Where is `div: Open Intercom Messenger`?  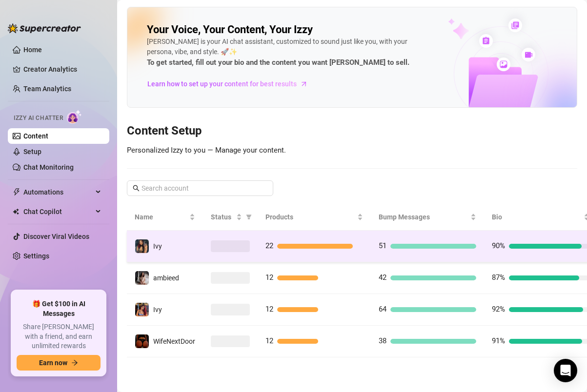
div: Open Intercom Messenger is located at coordinates (565, 371).